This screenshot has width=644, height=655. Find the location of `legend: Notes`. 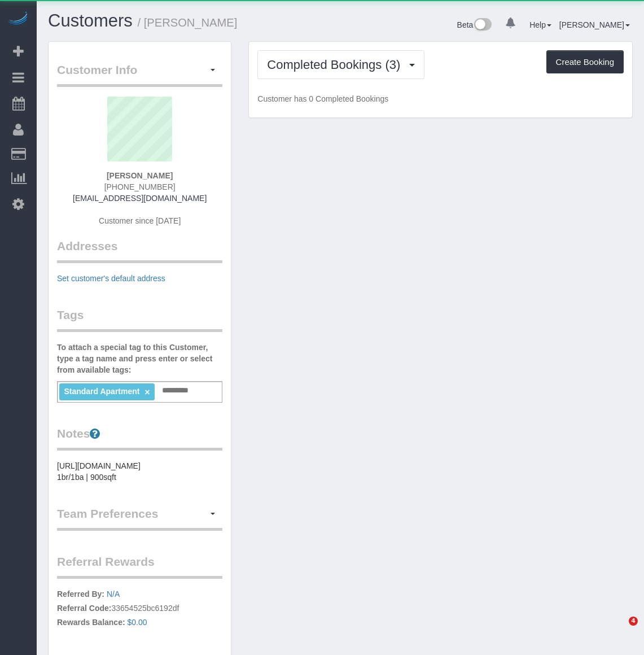

legend: Notes is located at coordinates (139, 437).